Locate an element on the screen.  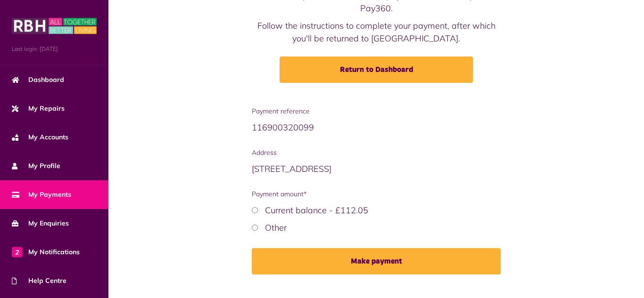
img: MyRBH is located at coordinates (55, 26).